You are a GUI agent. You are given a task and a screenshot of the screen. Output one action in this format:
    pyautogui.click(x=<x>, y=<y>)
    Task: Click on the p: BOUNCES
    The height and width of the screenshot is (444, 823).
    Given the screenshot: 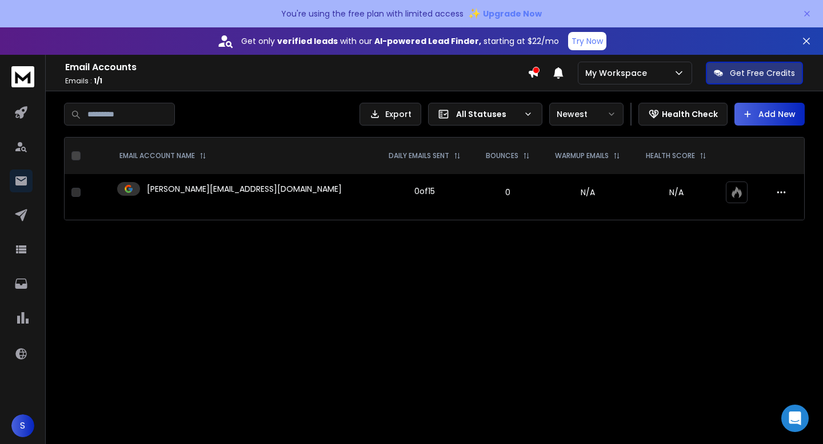 What is the action you would take?
    pyautogui.click(x=502, y=156)
    